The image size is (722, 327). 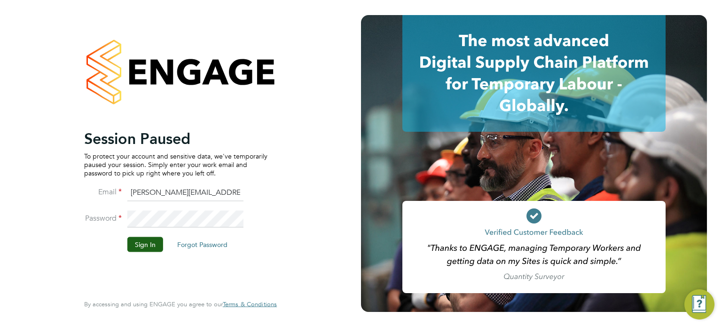 What do you see at coordinates (185, 193) in the screenshot?
I see `input: Enter your work email...` at bounding box center [185, 193].